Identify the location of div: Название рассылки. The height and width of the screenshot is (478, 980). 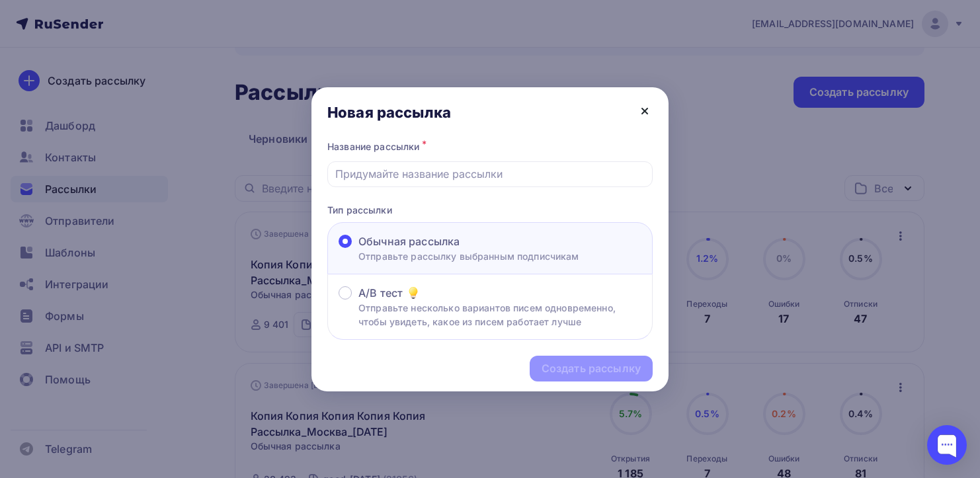
(490, 147).